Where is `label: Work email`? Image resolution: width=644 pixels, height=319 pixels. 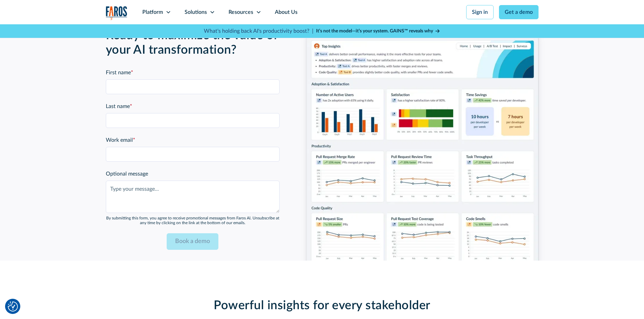
label: Work email is located at coordinates (193, 140).